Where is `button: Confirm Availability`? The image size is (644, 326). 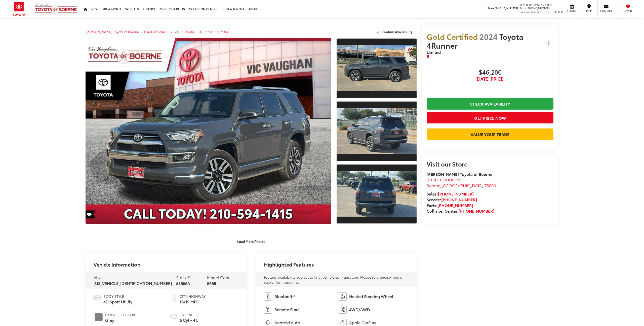
button: Confirm Availability is located at coordinates (395, 32).